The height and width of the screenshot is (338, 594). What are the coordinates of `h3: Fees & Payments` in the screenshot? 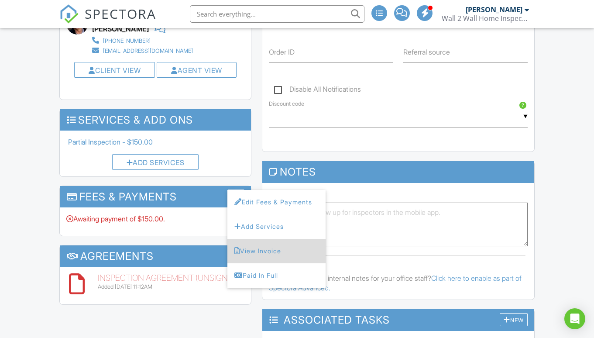 It's located at (155, 196).